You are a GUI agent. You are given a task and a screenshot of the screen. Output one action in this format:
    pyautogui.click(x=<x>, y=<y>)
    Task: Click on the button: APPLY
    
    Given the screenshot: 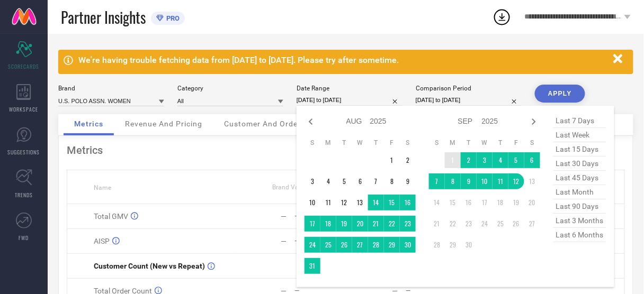 What is the action you would take?
    pyautogui.click(x=560, y=93)
    